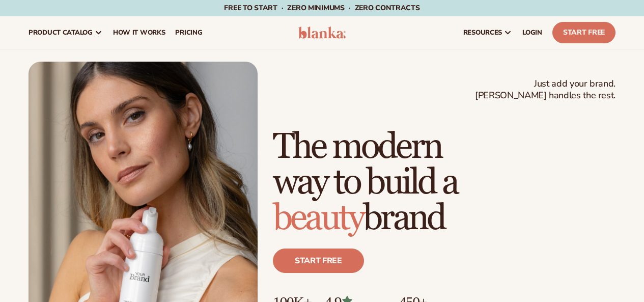 The width and height of the screenshot is (644, 302). I want to click on a: Start Free, so click(584, 33).